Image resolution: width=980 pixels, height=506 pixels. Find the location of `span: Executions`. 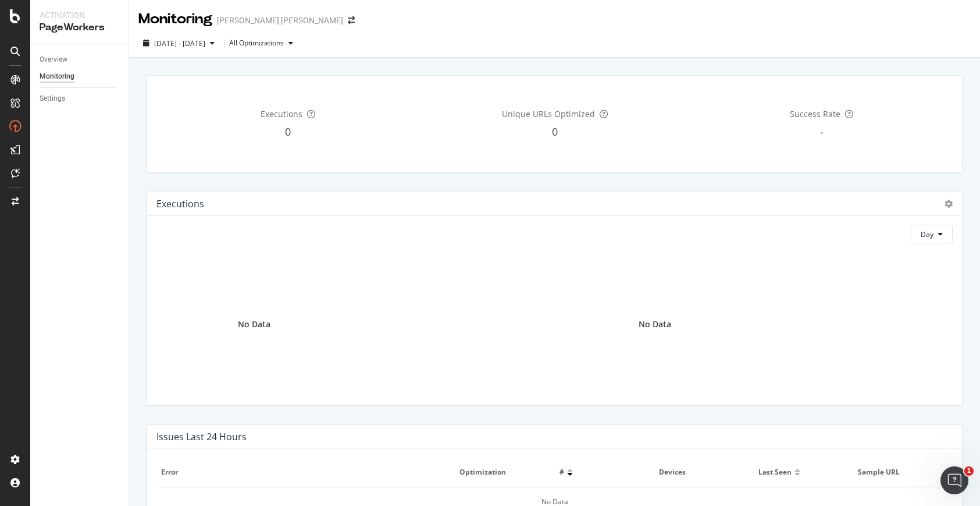

span: Executions is located at coordinates (282, 113).